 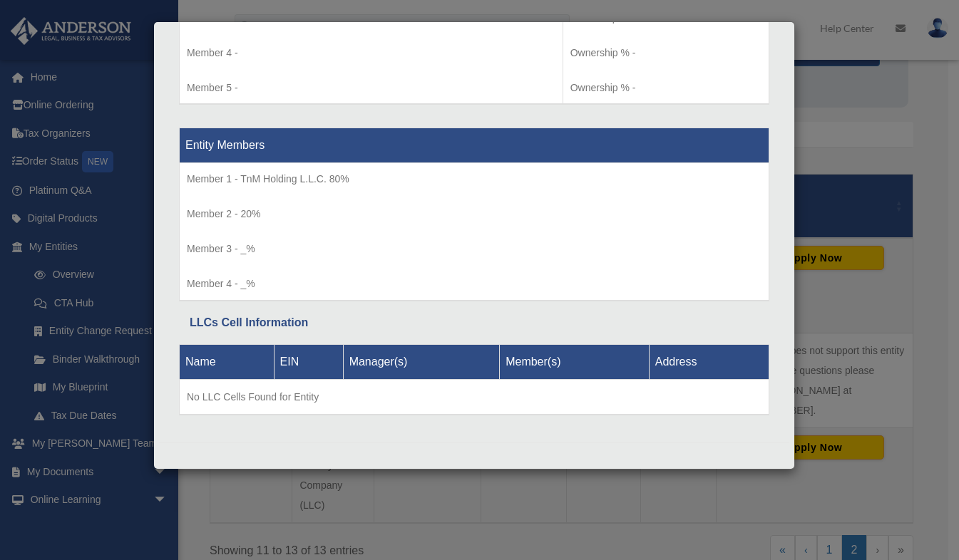 What do you see at coordinates (474, 283) in the screenshot?
I see `p: Member 4 - _%` at bounding box center [474, 283].